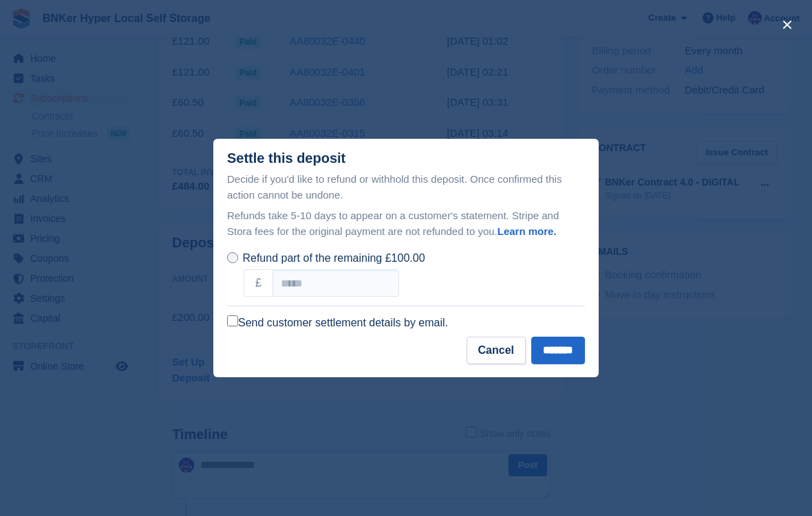  Describe the element at coordinates (496, 350) in the screenshot. I see `button: Cancel` at that location.